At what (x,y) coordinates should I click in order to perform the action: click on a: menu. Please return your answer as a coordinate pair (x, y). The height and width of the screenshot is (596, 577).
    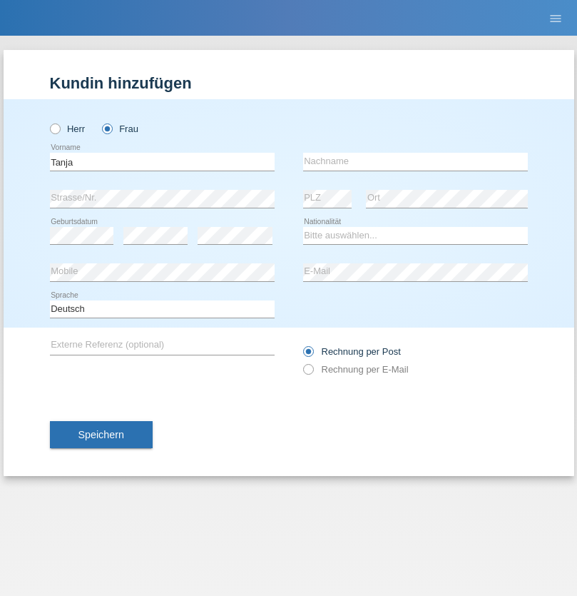
    Looking at the image, I should click on (556, 18).